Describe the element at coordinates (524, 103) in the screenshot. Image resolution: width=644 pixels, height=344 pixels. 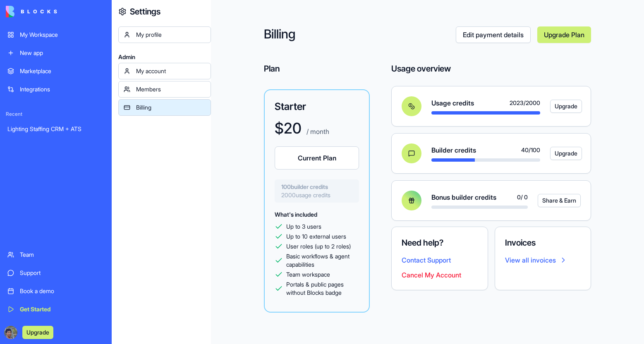
I see `span: 2023 / 2000` at that location.